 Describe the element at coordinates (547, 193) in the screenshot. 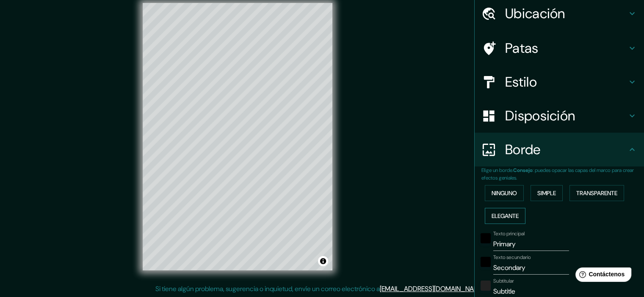

I see `font: Simple` at that location.